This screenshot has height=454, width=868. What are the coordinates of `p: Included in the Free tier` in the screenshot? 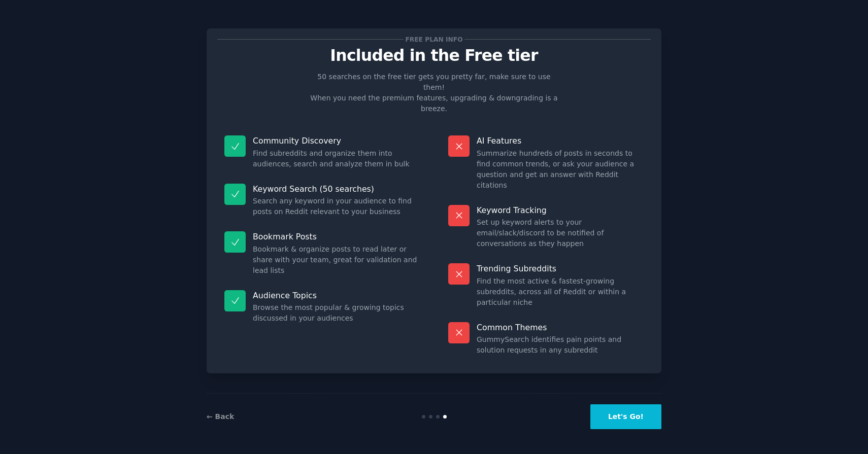 It's located at (434, 55).